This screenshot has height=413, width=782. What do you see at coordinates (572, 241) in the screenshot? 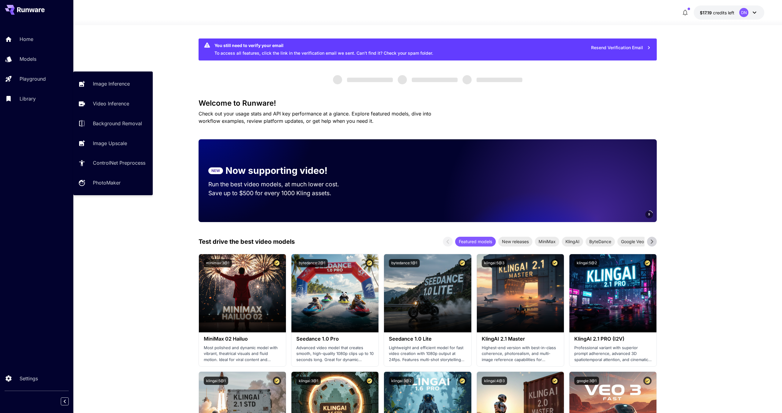
I see `span: KlingAI` at bounding box center [572, 241].